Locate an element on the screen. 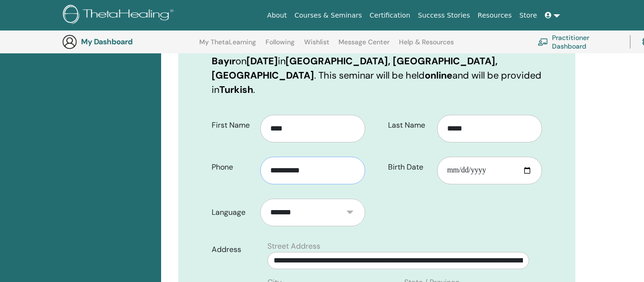 This screenshot has width=644, height=282. a: Success Stories is located at coordinates (444, 15).